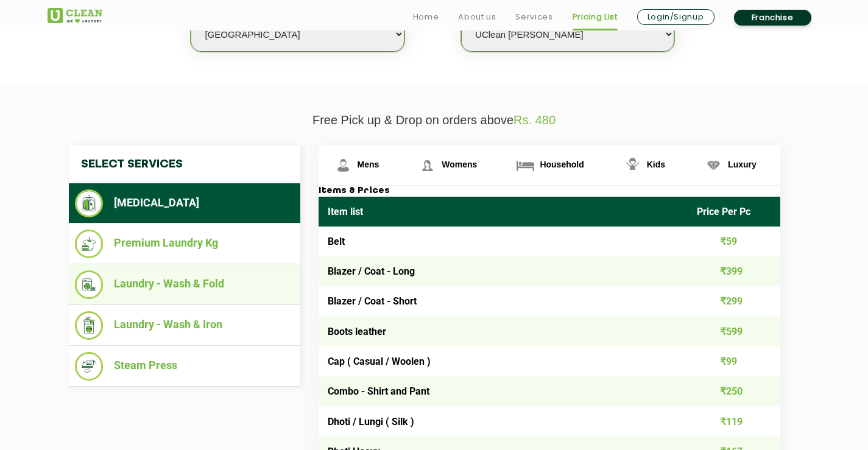  I want to click on th: Item list, so click(504, 211).